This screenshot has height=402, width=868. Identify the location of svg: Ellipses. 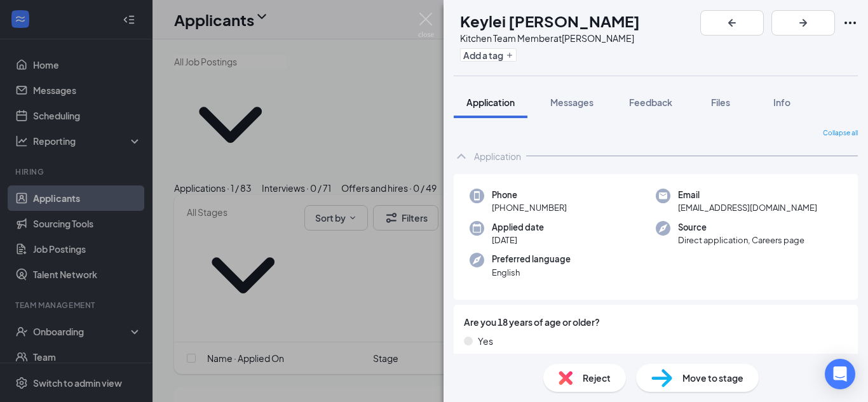
(850, 23).